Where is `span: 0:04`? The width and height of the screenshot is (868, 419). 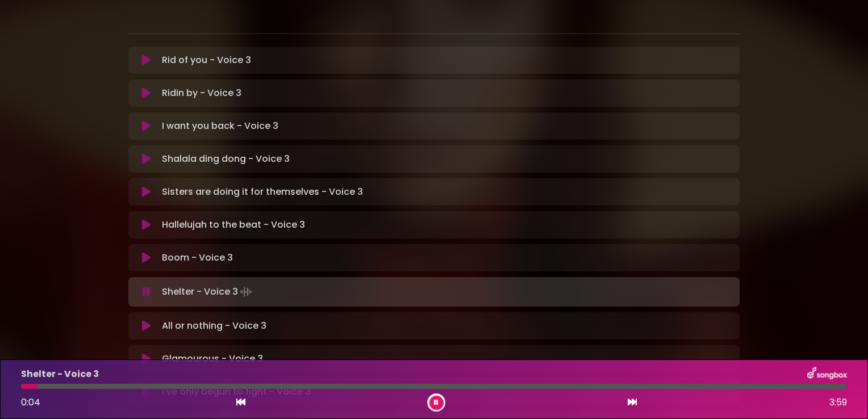 span: 0:04 is located at coordinates (31, 402).